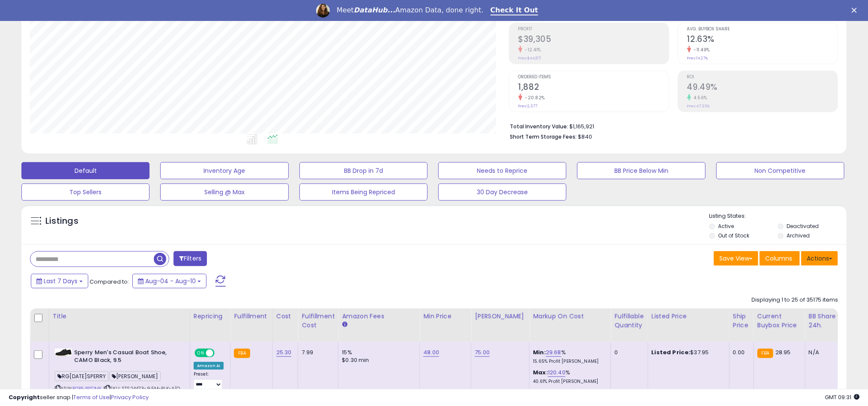 The height and width of the screenshot is (406, 868). I want to click on button: Items Being Repriced, so click(364, 192).